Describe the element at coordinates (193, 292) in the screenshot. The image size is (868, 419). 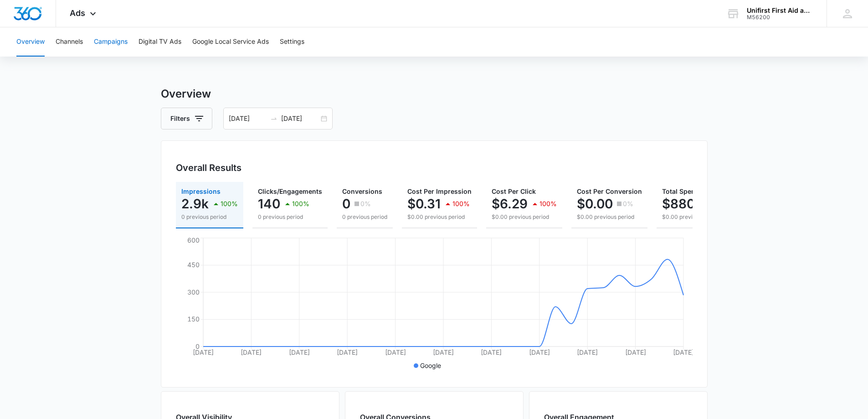
I see `tspan: 300` at that location.